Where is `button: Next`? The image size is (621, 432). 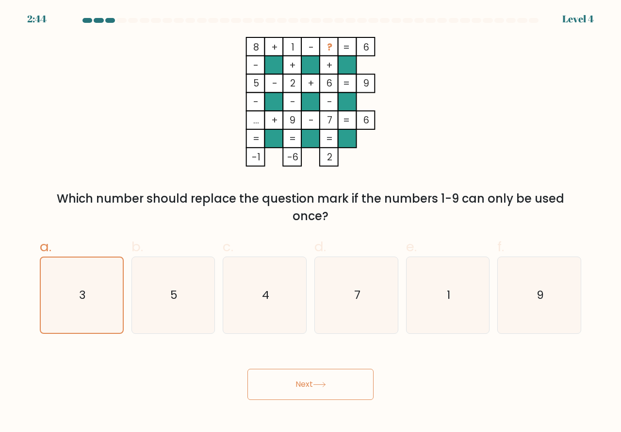
button: Next is located at coordinates (311, 384).